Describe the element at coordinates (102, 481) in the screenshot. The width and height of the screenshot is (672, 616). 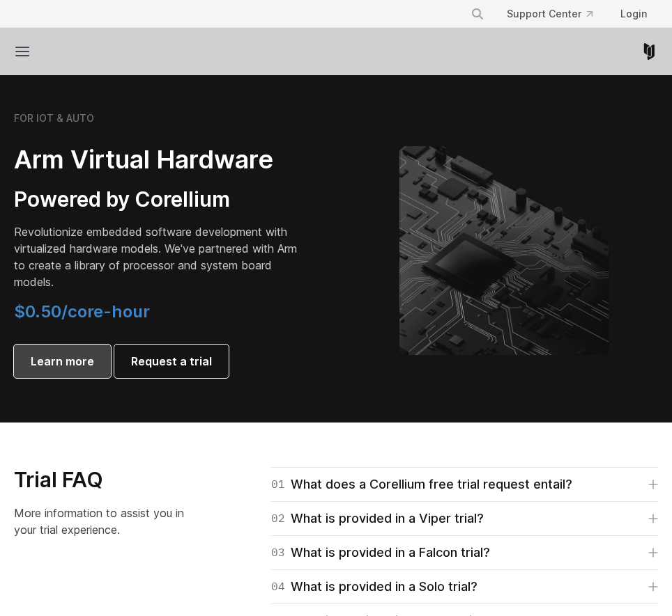
I see `h3: Trial FAQ` at that location.